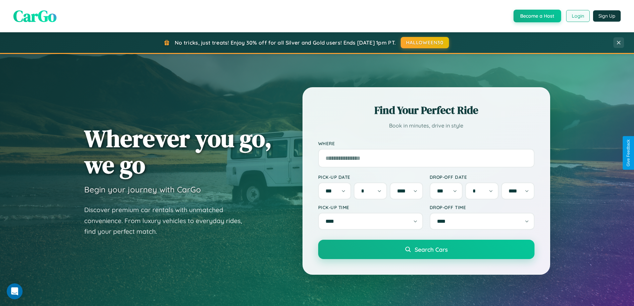 The image size is (634, 306). What do you see at coordinates (426, 125) in the screenshot?
I see `p: Book in minutes, drive in style` at bounding box center [426, 125].